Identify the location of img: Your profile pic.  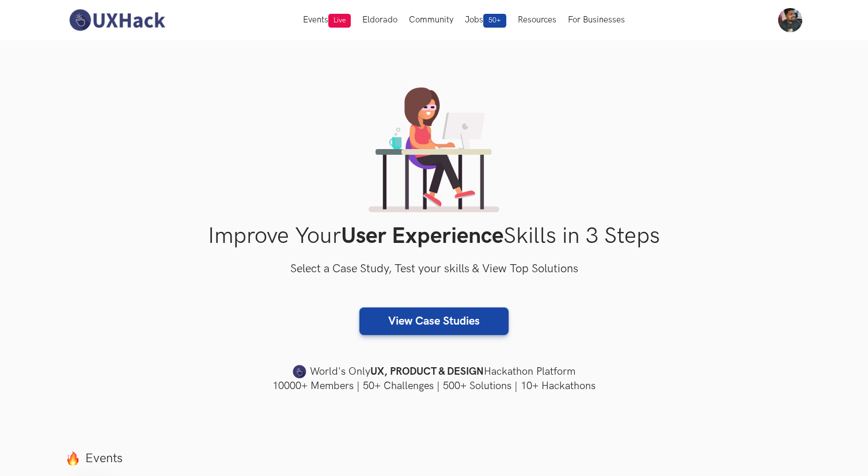
(790, 20).